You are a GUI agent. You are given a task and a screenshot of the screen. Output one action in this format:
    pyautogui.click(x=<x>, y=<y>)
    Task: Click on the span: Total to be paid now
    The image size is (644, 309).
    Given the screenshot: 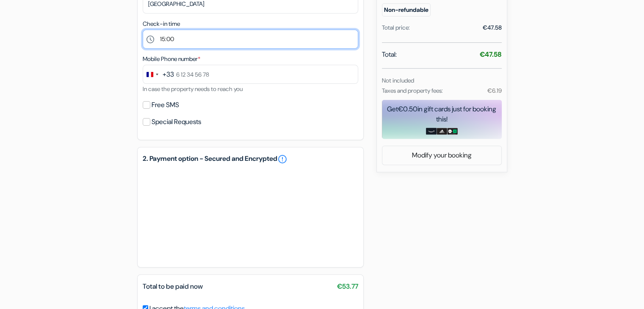 What is the action you would take?
    pyautogui.click(x=173, y=286)
    